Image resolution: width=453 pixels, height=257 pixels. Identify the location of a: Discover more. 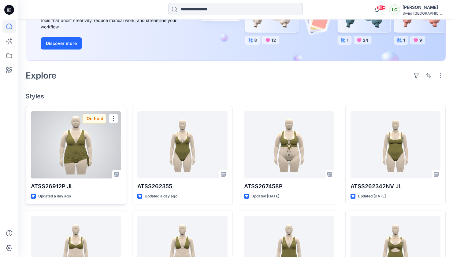
(109, 43).